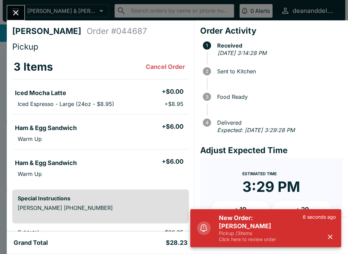 The width and height of the screenshot is (348, 254). Describe the element at coordinates (40, 93) in the screenshot. I see `h5: Iced Mocha Latte` at that location.